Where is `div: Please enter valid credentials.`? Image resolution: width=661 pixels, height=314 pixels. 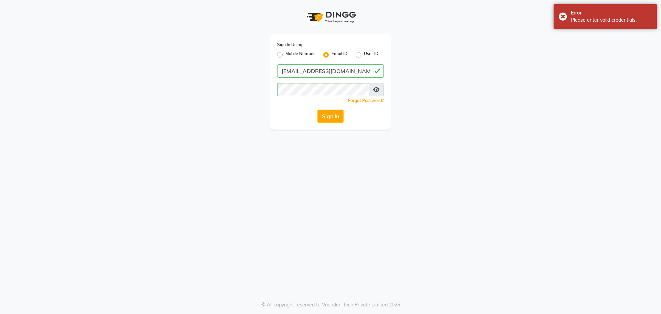 div: Please enter valid credentials. is located at coordinates (611, 20).